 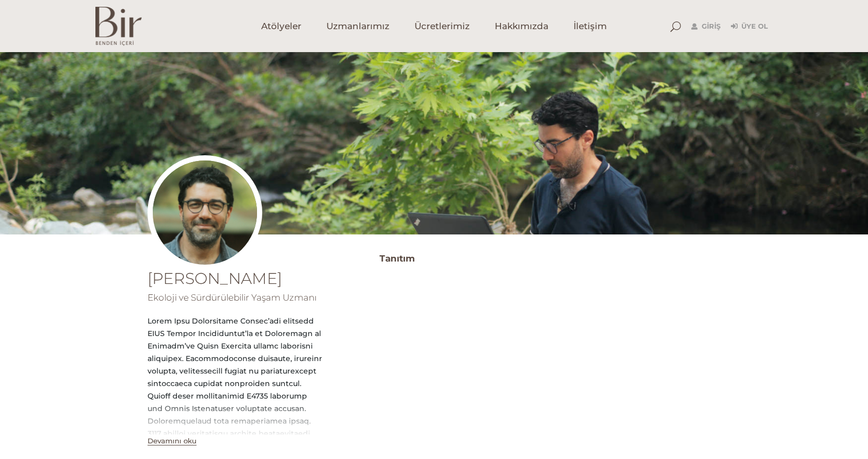 I want to click on span: İletişim, so click(x=590, y=26).